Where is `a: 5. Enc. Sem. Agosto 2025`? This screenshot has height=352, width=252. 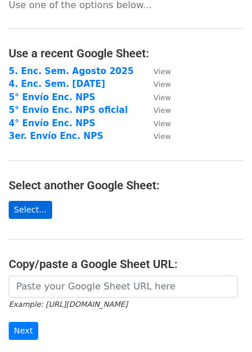
a: 5. Enc. Sem. Agosto 2025 is located at coordinates (71, 71).